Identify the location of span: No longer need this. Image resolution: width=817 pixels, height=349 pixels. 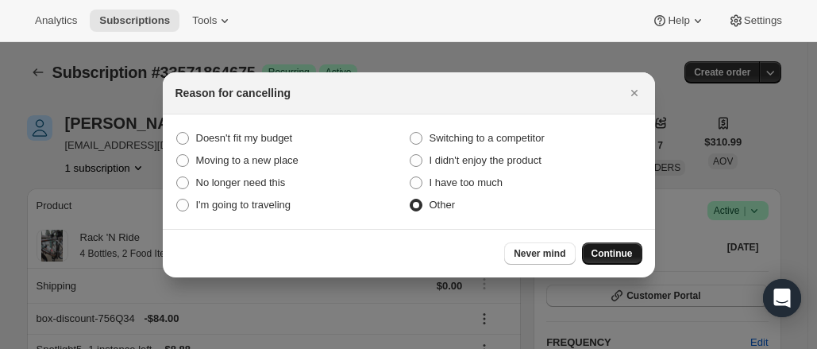
(241, 182).